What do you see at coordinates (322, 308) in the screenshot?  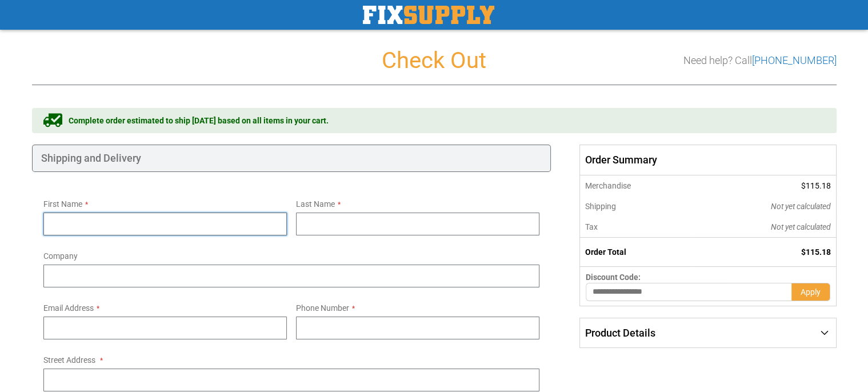 I see `span: Phone Number` at bounding box center [322, 308].